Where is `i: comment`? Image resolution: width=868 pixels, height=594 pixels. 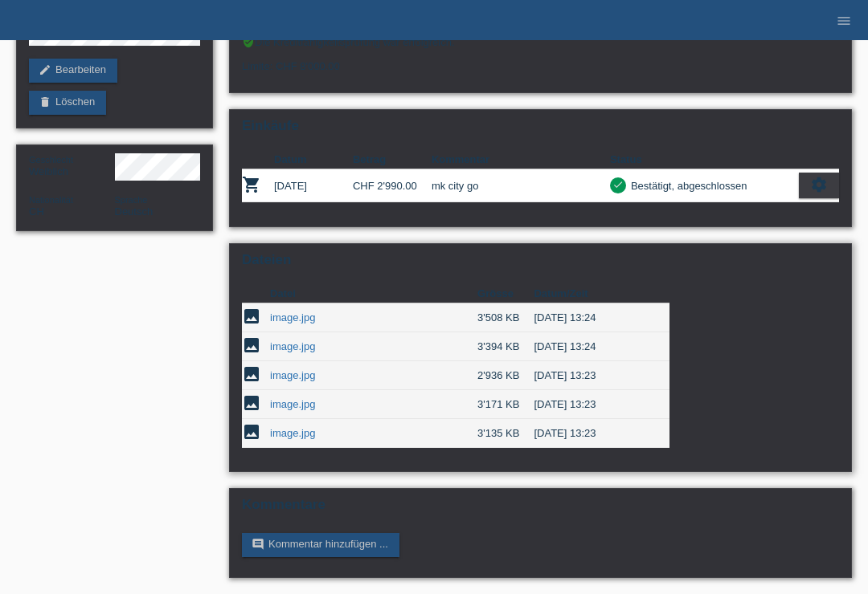 i: comment is located at coordinates (258, 545).